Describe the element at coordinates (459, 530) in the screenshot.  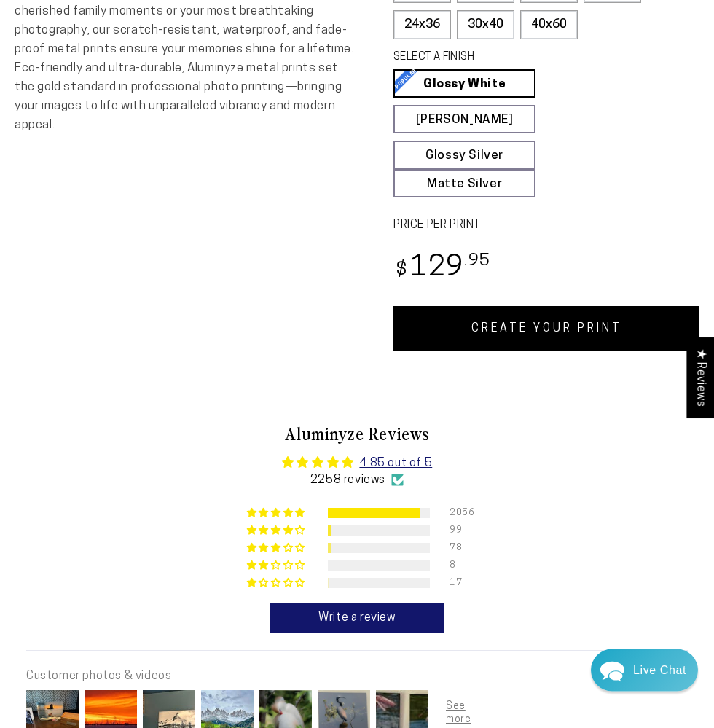
I see `div: 99` at that location.